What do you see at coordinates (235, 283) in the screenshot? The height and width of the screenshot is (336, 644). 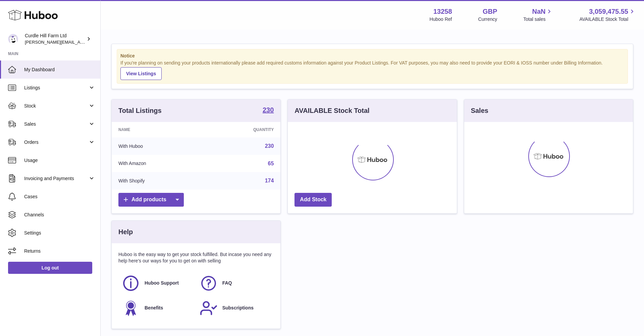 I see `a: FAQ` at bounding box center [235, 283].